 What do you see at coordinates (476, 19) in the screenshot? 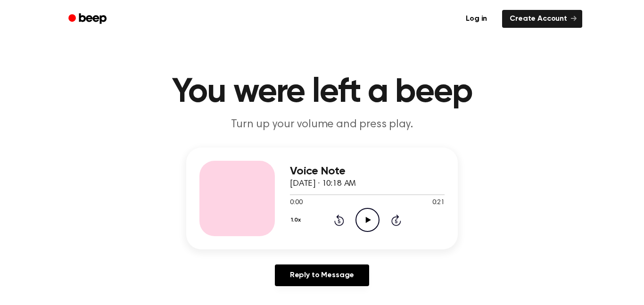
I see `a: Log in` at bounding box center [476, 19].